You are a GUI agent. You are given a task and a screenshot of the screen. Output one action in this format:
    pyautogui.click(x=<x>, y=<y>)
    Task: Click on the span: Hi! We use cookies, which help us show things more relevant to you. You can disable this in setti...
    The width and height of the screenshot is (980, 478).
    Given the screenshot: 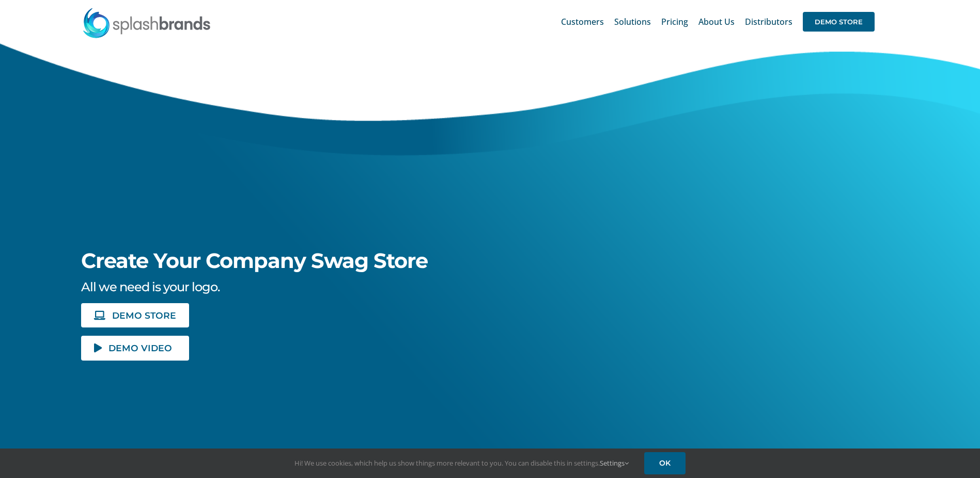 What is the action you would take?
    pyautogui.click(x=461, y=462)
    